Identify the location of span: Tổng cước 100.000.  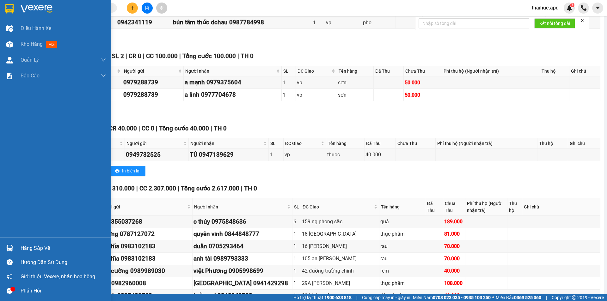
(209, 56).